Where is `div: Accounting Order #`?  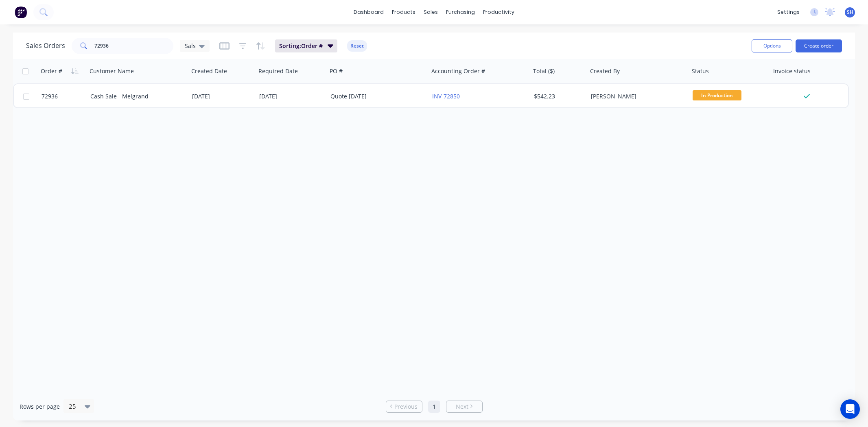 div: Accounting Order # is located at coordinates (458, 71).